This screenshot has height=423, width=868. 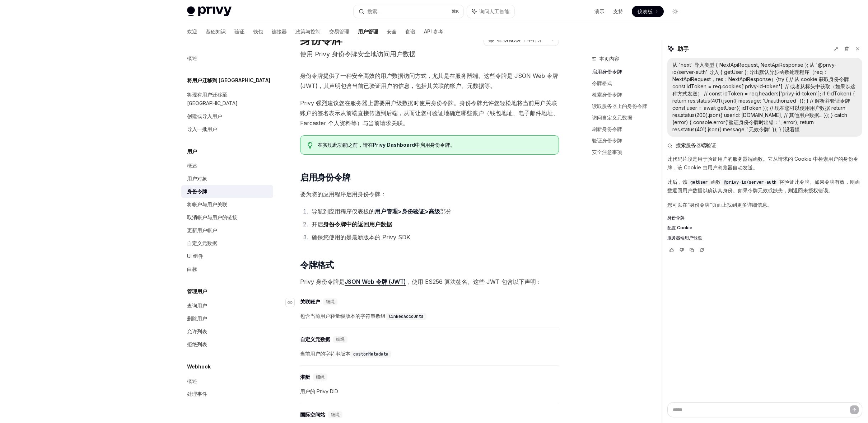 What do you see at coordinates (392, 31) in the screenshot?
I see `font: 安全` at bounding box center [392, 31].